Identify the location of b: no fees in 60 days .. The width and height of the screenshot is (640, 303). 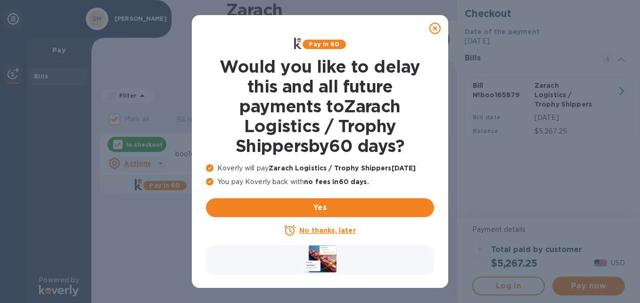
(336, 181).